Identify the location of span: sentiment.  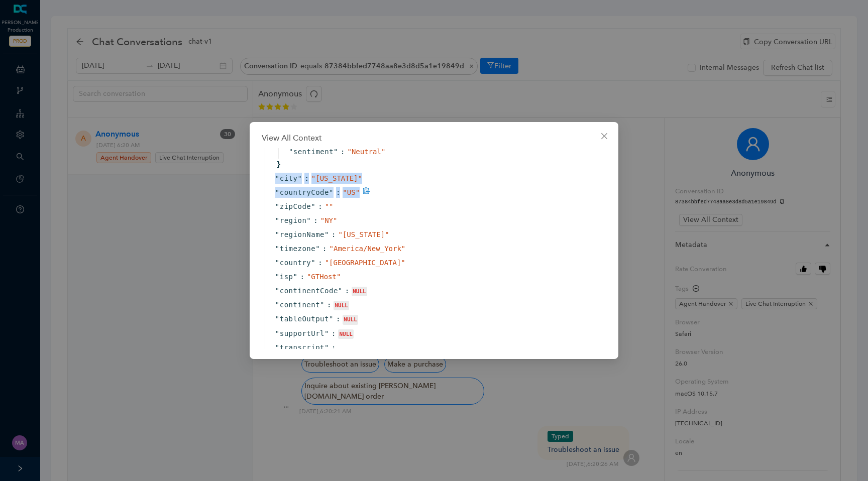
(313, 152).